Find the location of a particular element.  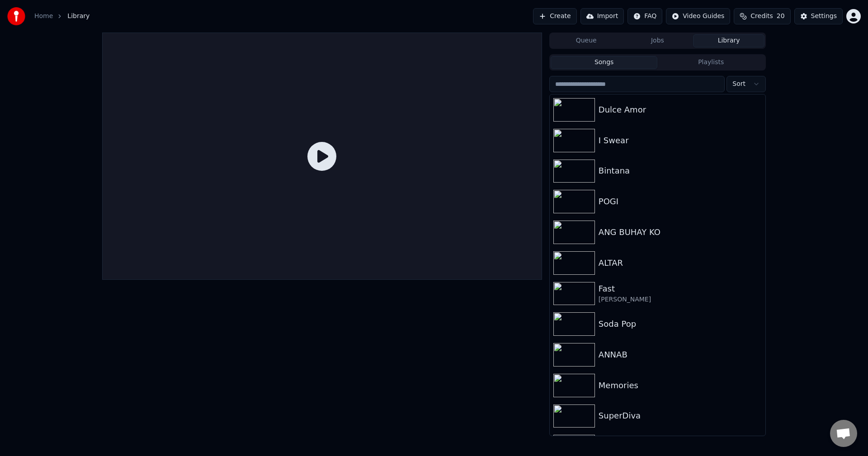

div: Settings is located at coordinates (824, 16).